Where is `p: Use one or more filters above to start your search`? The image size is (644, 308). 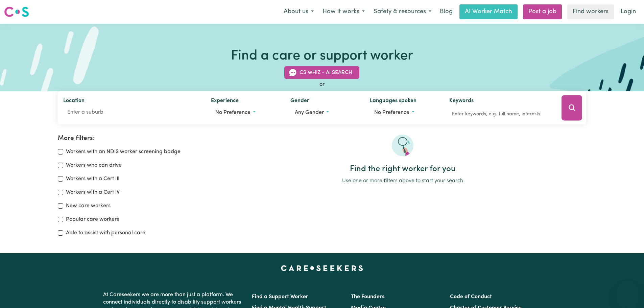
p: Use one or more filters above to start your search is located at coordinates (402, 181).